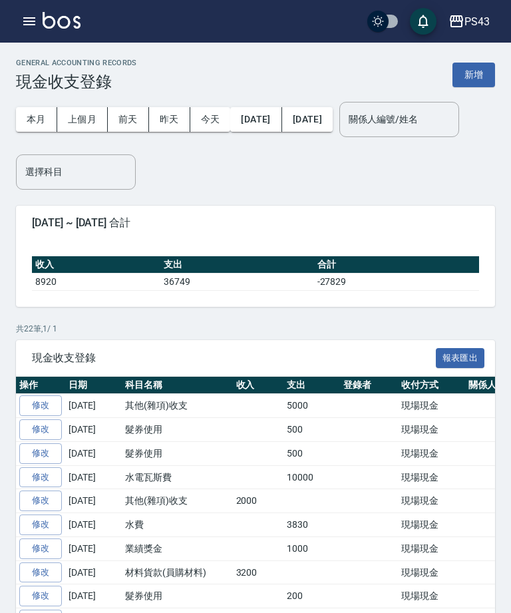 The image size is (511, 613). Describe the element at coordinates (237, 281) in the screenshot. I see `td: 36749` at that location.